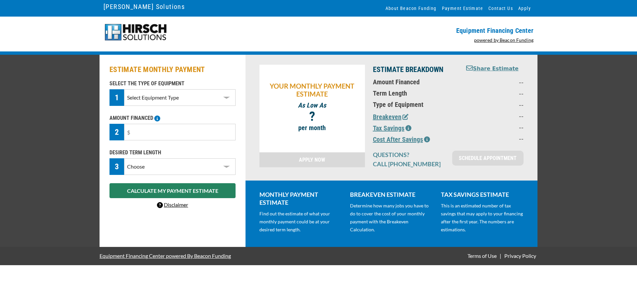 The width and height of the screenshot is (637, 305). I want to click on p: Determine how many jobs you have to do to cover the cost of your monthly payment with the Breakev..., so click(391, 218).